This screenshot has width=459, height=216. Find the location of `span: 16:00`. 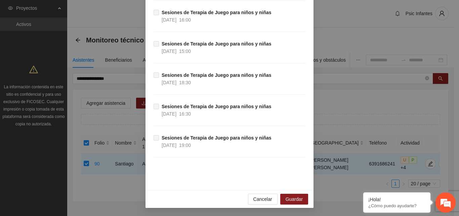

span: 16:00 is located at coordinates (185, 20).